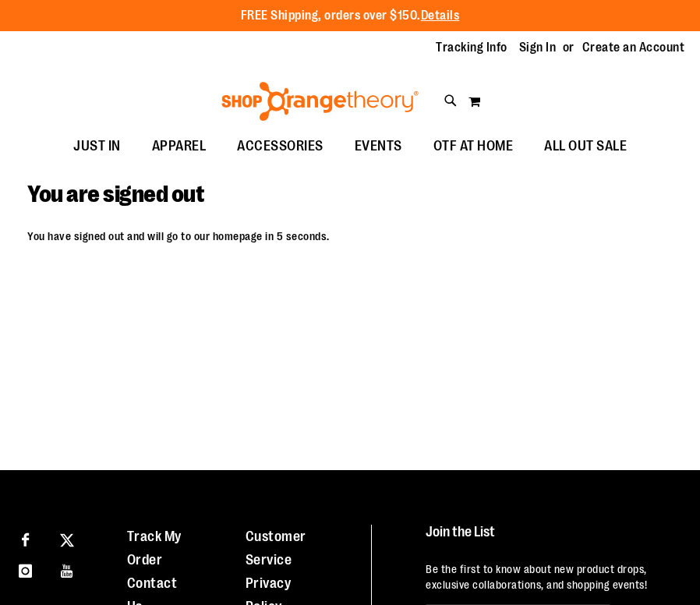 Image resolution: width=700 pixels, height=605 pixels. Describe the element at coordinates (350, 236) in the screenshot. I see `p: You have signed out and will go to our homepage in 5 seconds.` at that location.